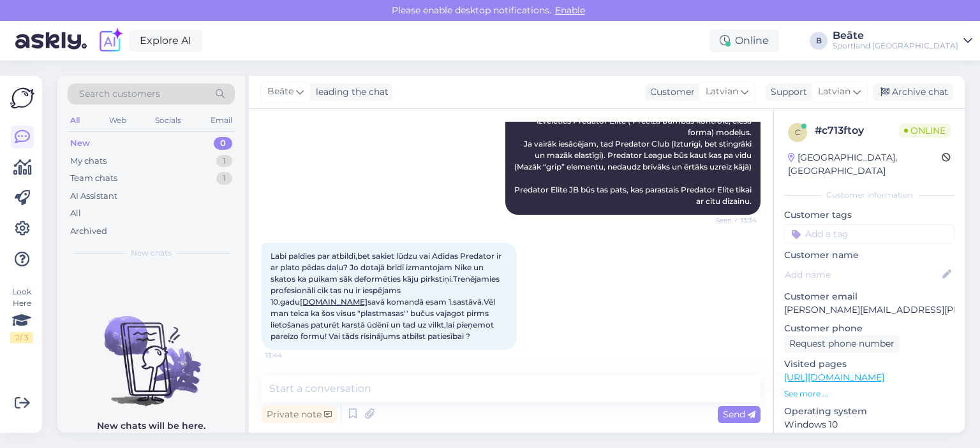 Image resolution: width=980 pixels, height=448 pixels. What do you see at coordinates (819, 41) in the screenshot?
I see `div: B` at bounding box center [819, 41].